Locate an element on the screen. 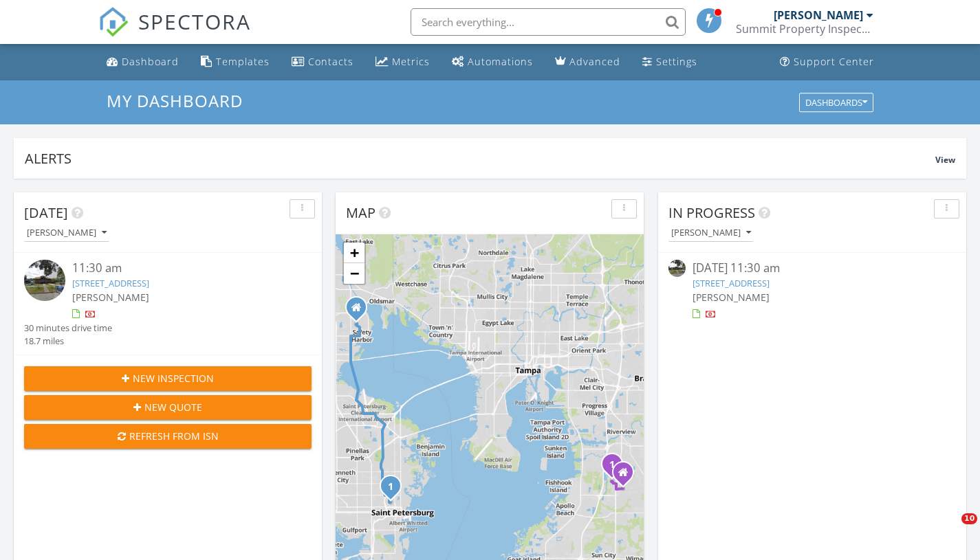  a: Support Center is located at coordinates (827, 62).